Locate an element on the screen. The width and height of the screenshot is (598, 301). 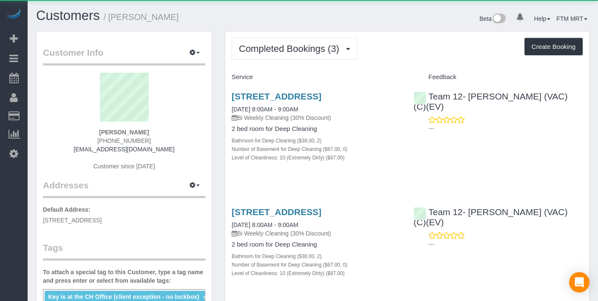
h4: Feedback is located at coordinates (498, 77).